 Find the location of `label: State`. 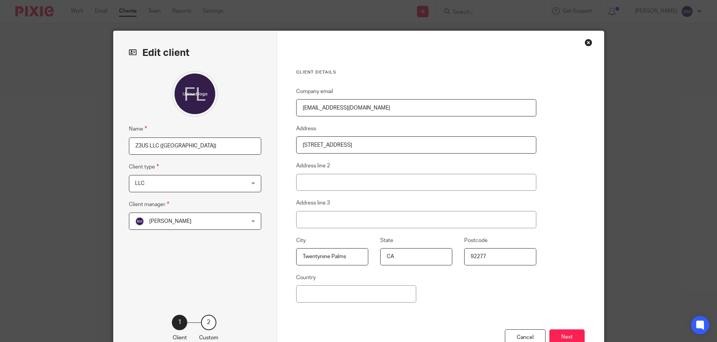

label: State is located at coordinates (386, 241).